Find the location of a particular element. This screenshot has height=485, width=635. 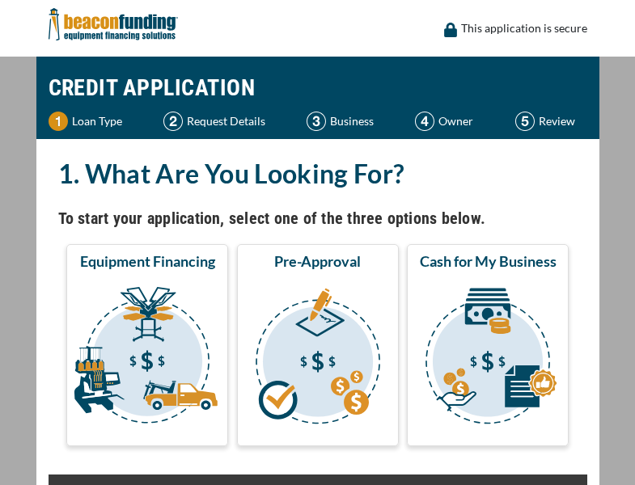

h1: CREDIT APPLICATION is located at coordinates (318, 88).